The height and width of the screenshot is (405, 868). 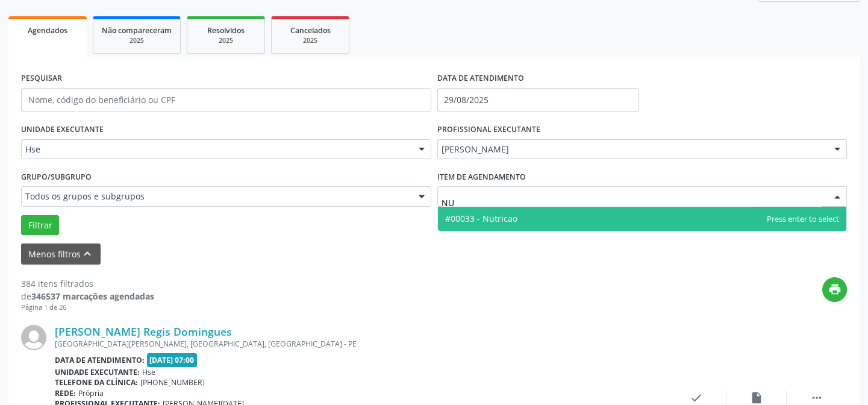 What do you see at coordinates (216, 197) in the screenshot?
I see `span: Todos os grupos e subgrupos` at bounding box center [216, 197].